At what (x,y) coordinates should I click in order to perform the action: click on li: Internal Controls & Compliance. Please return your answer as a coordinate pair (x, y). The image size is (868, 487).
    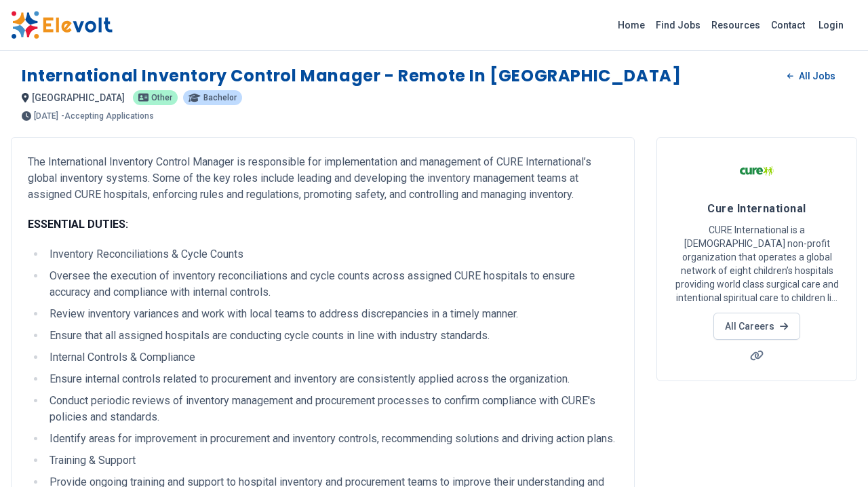
    Looking at the image, I should click on (332, 358).